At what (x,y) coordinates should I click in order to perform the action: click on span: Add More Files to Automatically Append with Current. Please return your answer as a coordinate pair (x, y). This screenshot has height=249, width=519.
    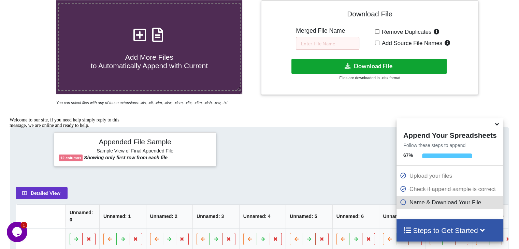
    Looking at the image, I should click on (149, 61).